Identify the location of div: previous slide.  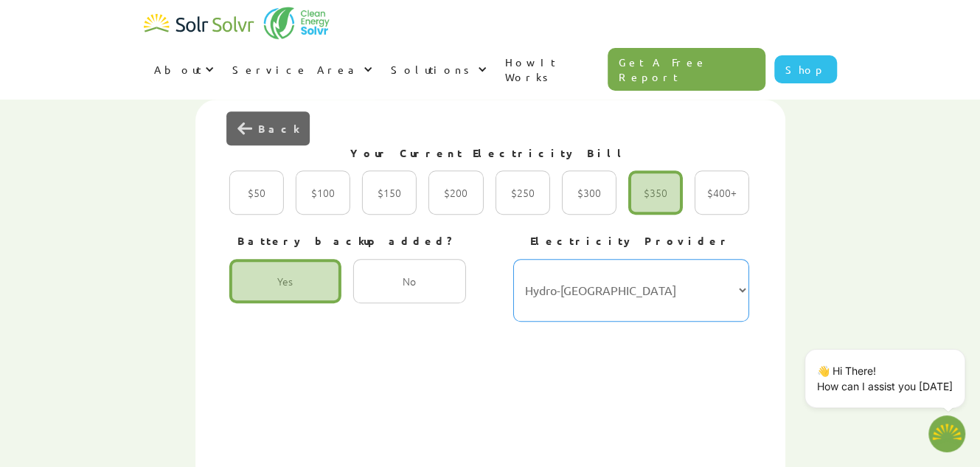
(268, 128).